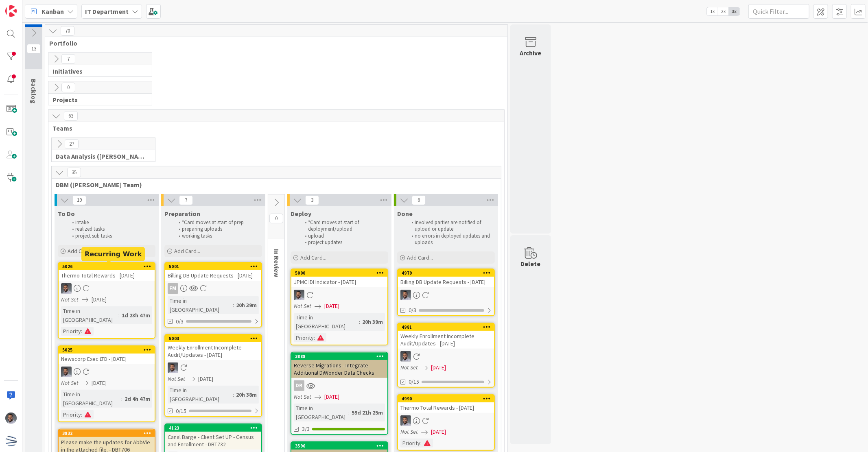  Describe the element at coordinates (447, 327) in the screenshot. I see `div: 4981` at that location.